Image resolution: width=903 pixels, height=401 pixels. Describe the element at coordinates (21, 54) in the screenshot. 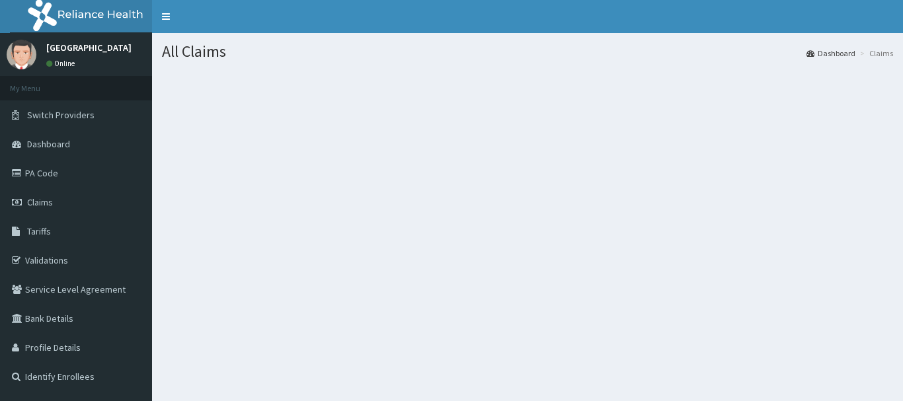

I see `img: User Image` at that location.